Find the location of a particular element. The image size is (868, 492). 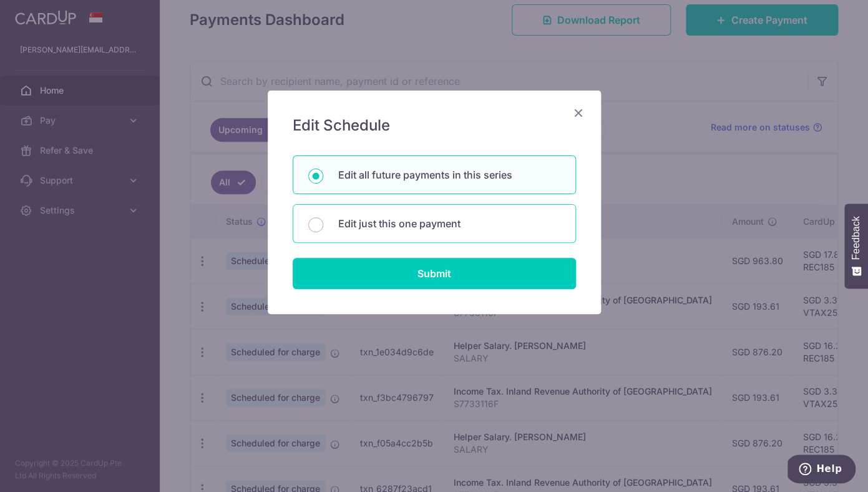

span: Help is located at coordinates (41, 15).